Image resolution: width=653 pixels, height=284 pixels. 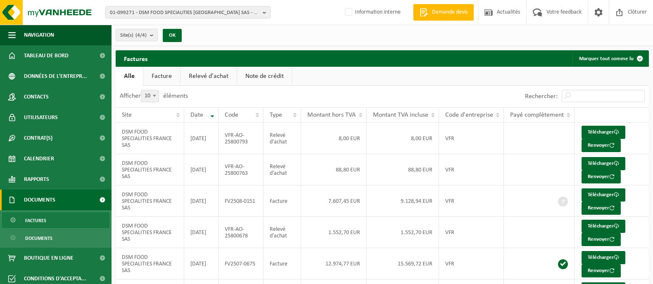 I want to click on td: VFR-AO-25800678, so click(x=241, y=233).